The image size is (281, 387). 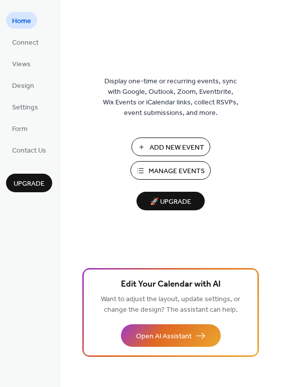 What do you see at coordinates (171, 147) in the screenshot?
I see `button: Add New Event` at bounding box center [171, 147].